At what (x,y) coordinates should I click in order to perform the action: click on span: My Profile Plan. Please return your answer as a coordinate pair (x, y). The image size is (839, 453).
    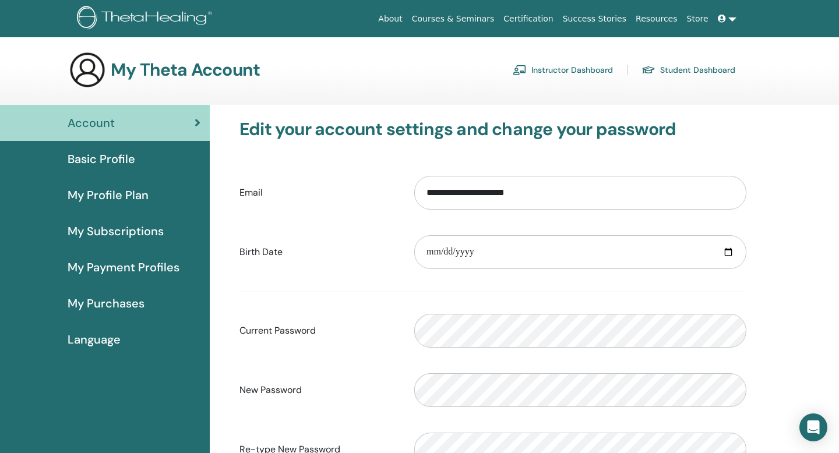
    Looking at the image, I should click on (108, 195).